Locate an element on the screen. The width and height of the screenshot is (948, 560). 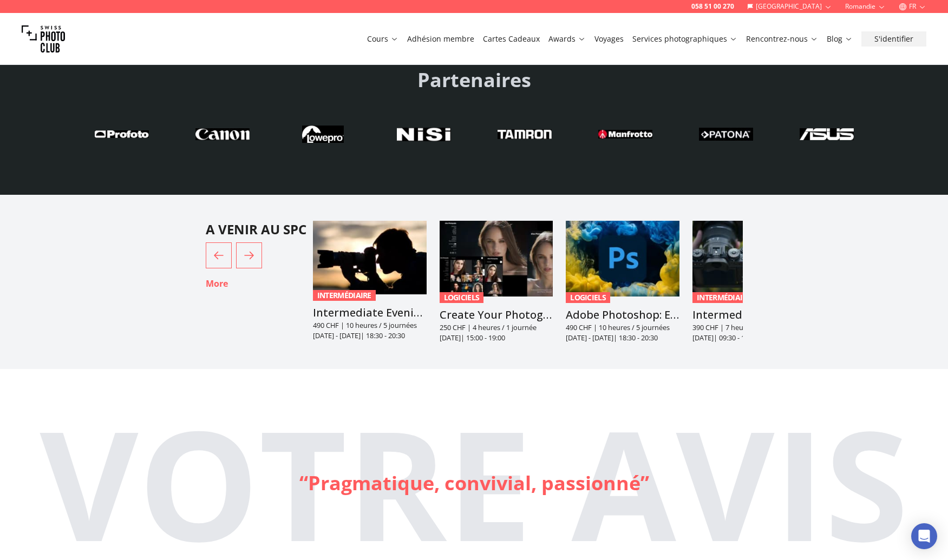
div: 4 / 6 is located at coordinates (750, 282).